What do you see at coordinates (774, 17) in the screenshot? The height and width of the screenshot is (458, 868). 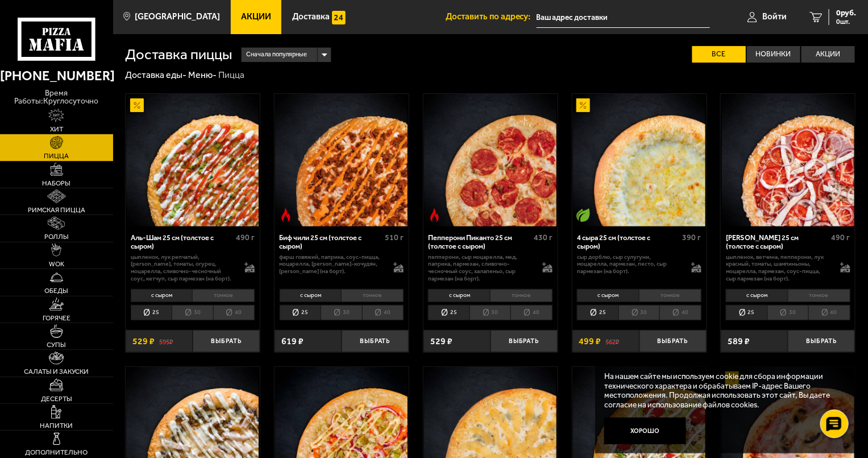 I see `span: Войти` at bounding box center [774, 17].